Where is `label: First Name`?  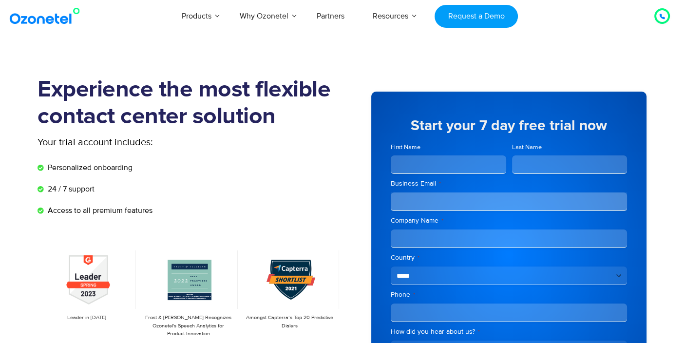 label: First Name is located at coordinates (449, 147).